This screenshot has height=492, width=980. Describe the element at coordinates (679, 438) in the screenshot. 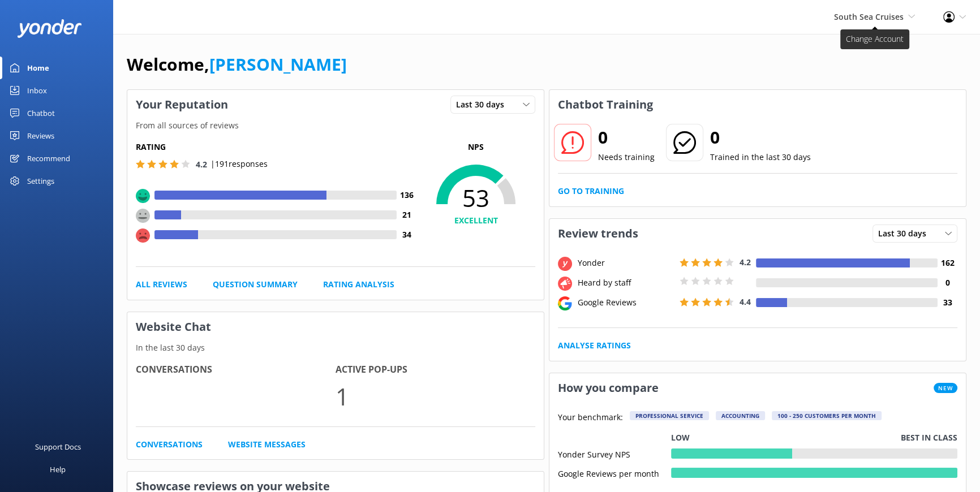

I see `p: Low` at that location.